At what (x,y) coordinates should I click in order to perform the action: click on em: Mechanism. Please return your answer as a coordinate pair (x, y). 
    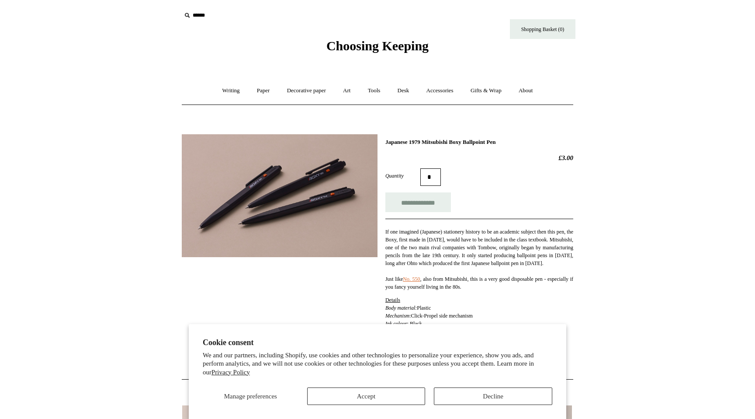
    Looking at the image, I should click on (397, 316).